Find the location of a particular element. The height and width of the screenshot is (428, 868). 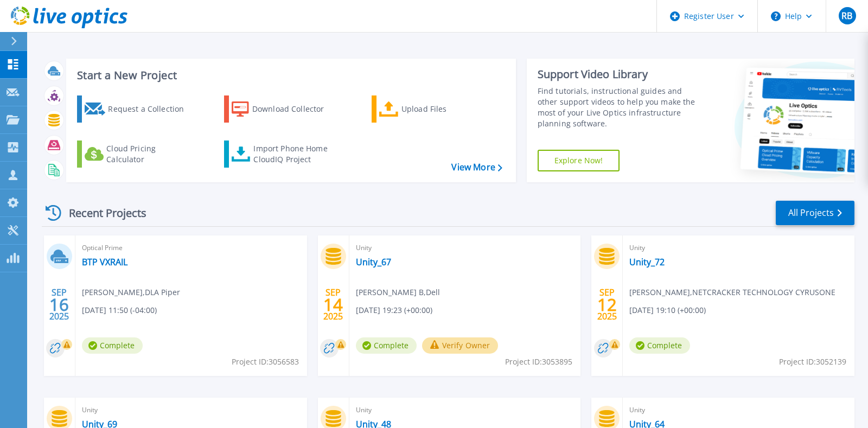

div: Find tutorials, instructional guides and other support videos to help you make the most of your L... is located at coordinates (620, 107).